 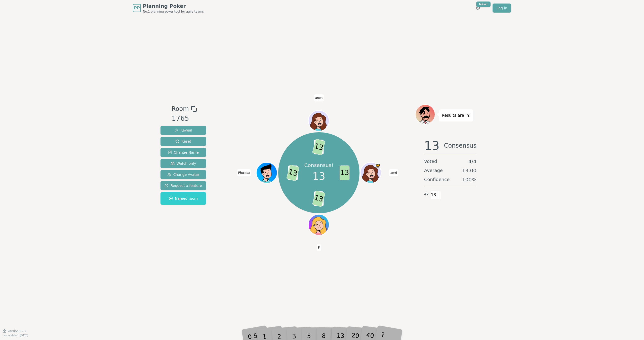 I want to click on button: Version0.9.2, so click(x=15, y=331).